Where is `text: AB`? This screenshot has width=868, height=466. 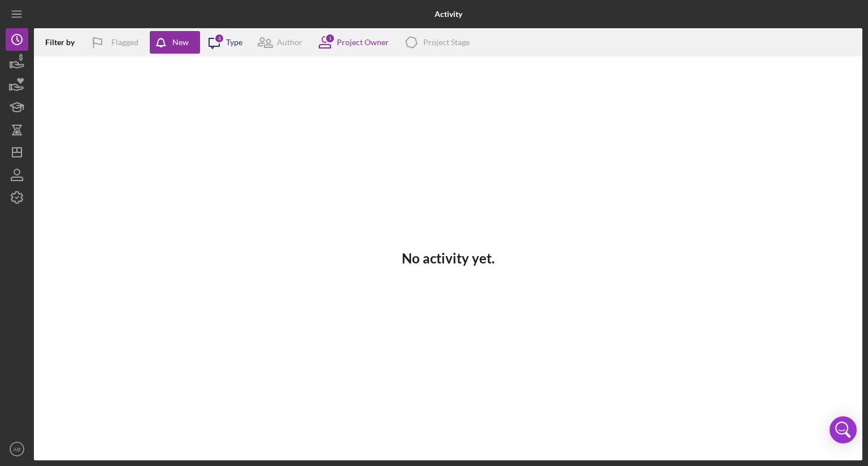
text: AB is located at coordinates (17, 449).